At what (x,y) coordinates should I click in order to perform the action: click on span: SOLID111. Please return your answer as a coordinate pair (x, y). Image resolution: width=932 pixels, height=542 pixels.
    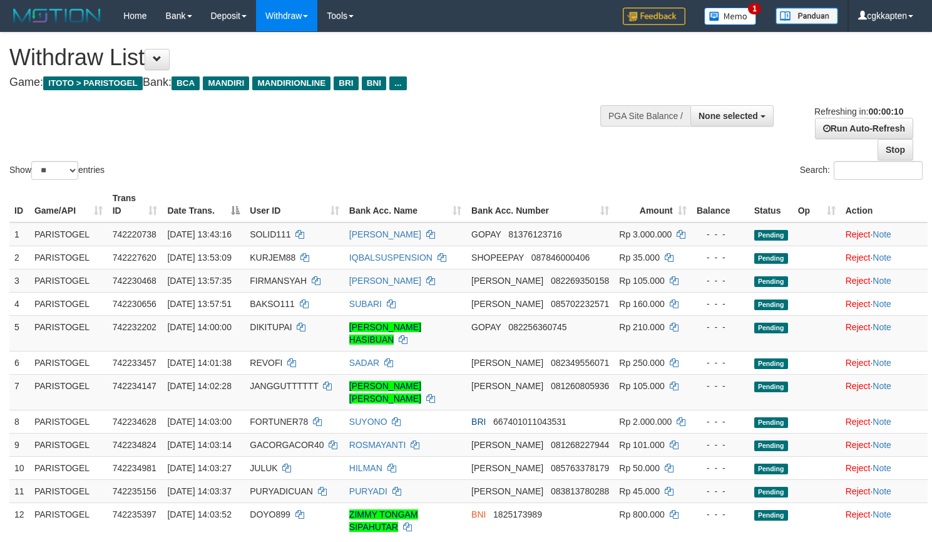
    Looking at the image, I should click on (270, 234).